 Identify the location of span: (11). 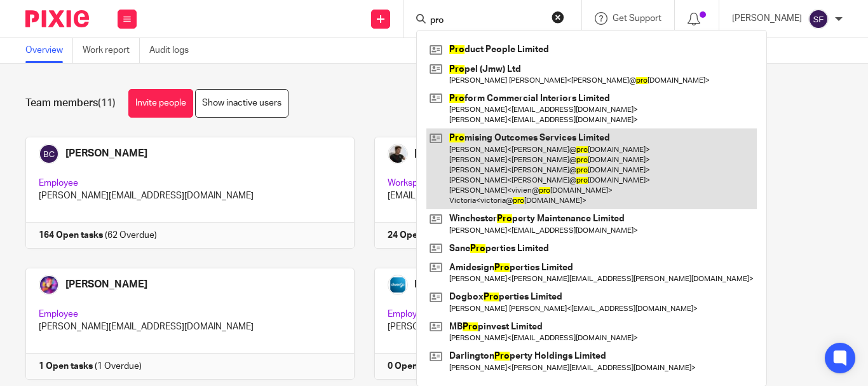
(107, 103).